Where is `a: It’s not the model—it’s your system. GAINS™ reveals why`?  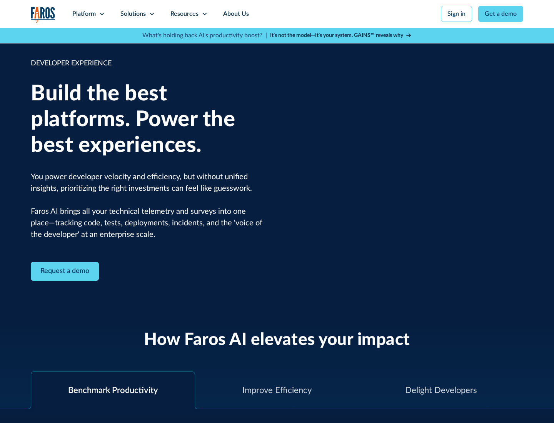
a: It’s not the model—it’s your system. GAINS™ reveals why is located at coordinates (341, 35).